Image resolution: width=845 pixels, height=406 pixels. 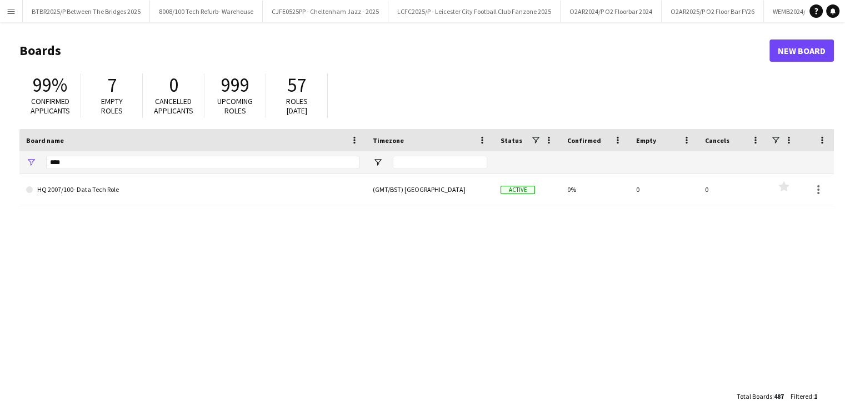 What do you see at coordinates (206, 11) in the screenshot?
I see `button: 8008/100 Tech Refurb- Warehouse` at bounding box center [206, 11].